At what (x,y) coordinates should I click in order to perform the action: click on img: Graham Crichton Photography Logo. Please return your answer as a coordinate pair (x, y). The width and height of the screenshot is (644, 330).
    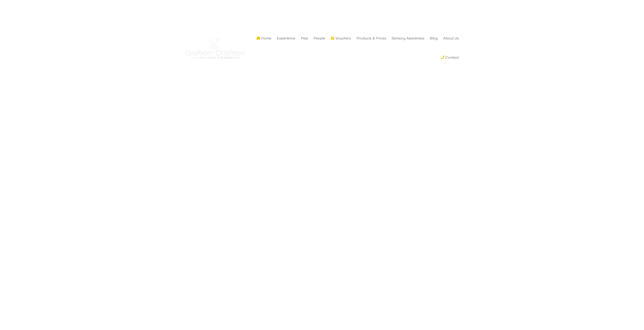
    Looking at the image, I should click on (215, 48).